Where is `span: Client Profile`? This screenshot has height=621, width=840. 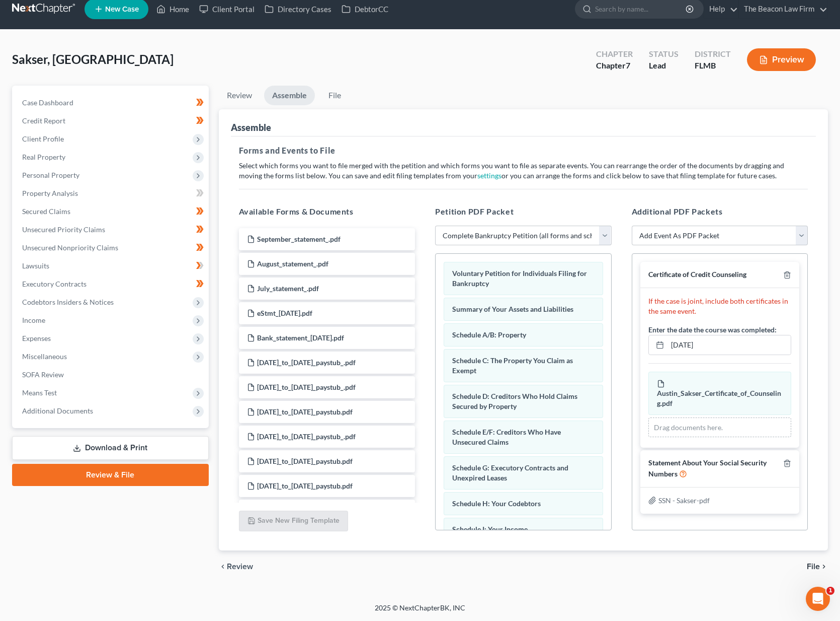
span: Client Profile is located at coordinates (43, 138).